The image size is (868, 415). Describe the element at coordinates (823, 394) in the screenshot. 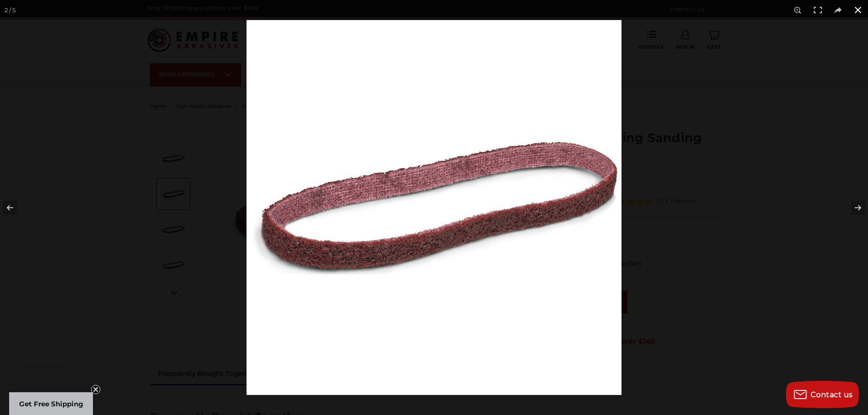

I see `button: Contact us` at that location.